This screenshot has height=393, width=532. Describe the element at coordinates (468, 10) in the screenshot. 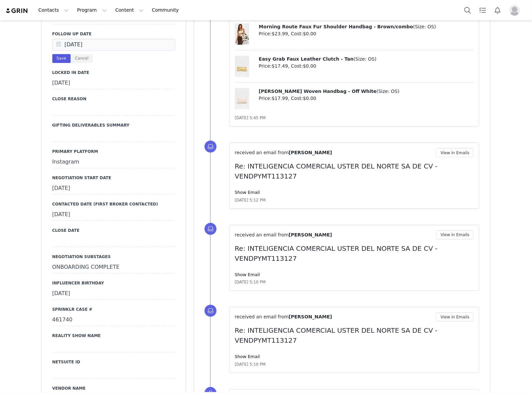

I see `button: Search` at that location.